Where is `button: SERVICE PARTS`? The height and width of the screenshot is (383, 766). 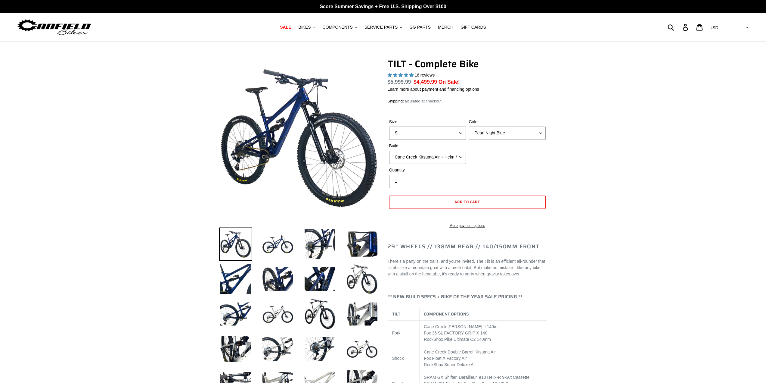 button: SERVICE PARTS is located at coordinates (383, 27).